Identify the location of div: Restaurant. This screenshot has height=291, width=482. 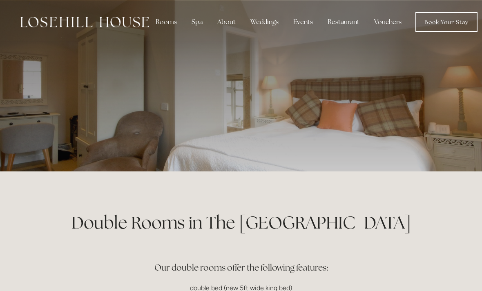
(344, 22).